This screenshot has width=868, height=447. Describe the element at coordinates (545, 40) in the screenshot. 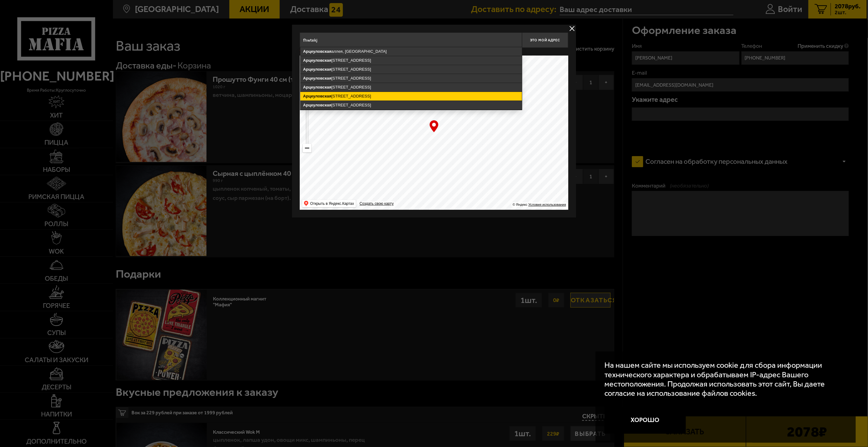

I see `span: Это мой адрес` at that location.